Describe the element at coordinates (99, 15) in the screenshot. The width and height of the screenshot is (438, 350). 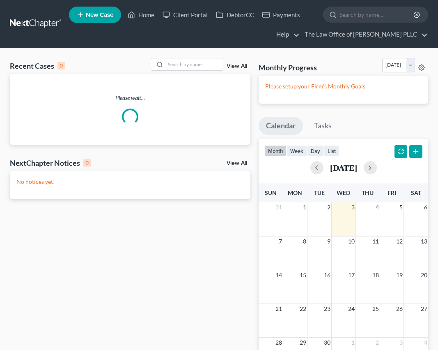
I see `span: New Case` at that location.